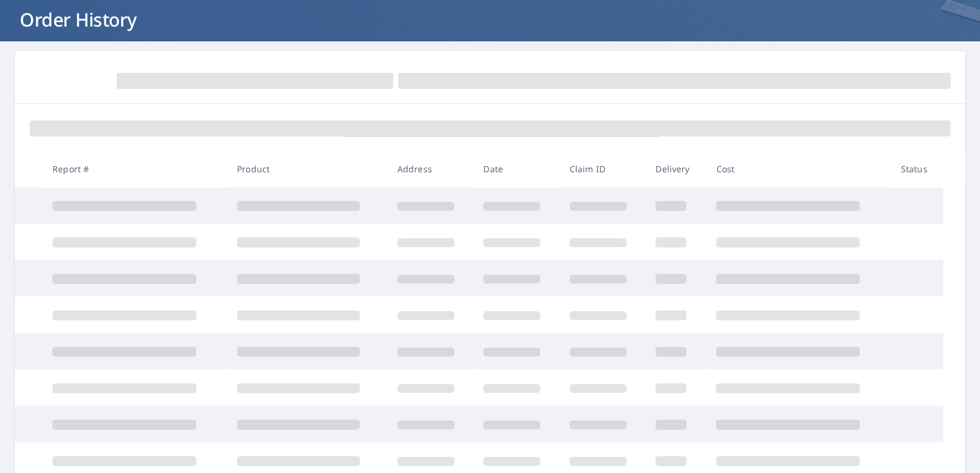 This screenshot has height=473, width=980. I want to click on th: Status, so click(916, 169).